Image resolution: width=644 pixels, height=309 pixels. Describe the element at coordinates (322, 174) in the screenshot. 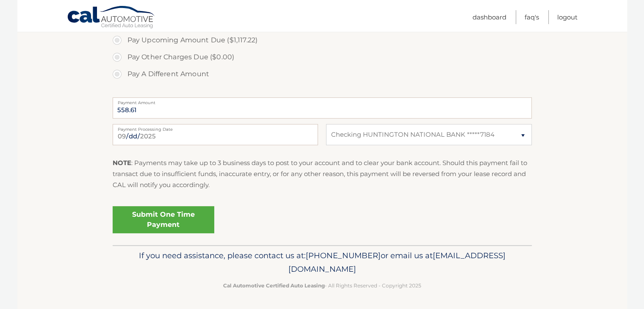

I see `p: : Payments may take up to 3 business days to post to your account and to clear your bank account....` at that location.